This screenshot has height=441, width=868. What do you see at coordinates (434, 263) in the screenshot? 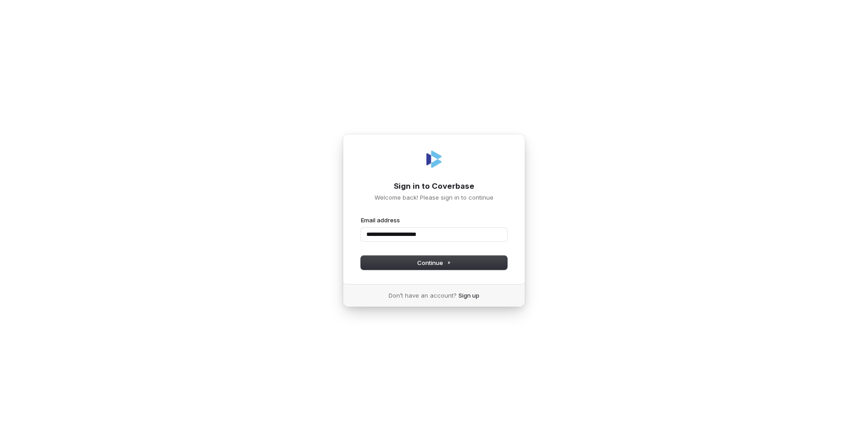
I see `button: Continue` at bounding box center [434, 263].